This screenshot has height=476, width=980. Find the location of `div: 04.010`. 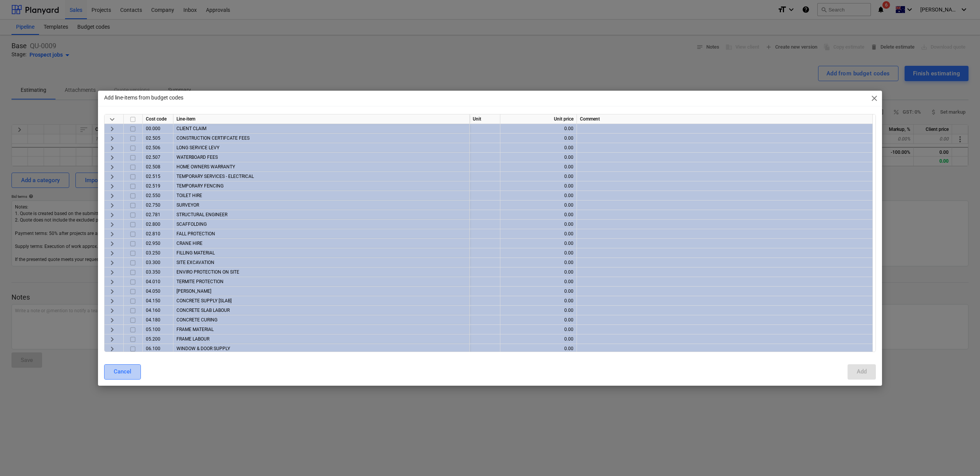

div: 04.010 is located at coordinates (158, 282).